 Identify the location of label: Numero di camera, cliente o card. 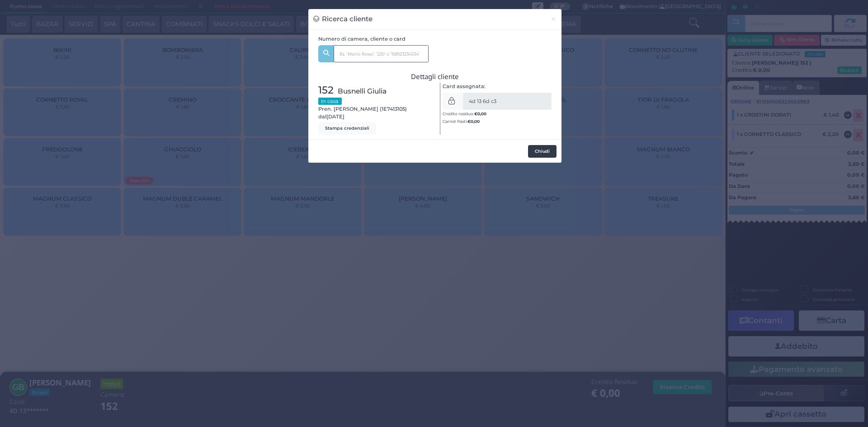
(362, 39).